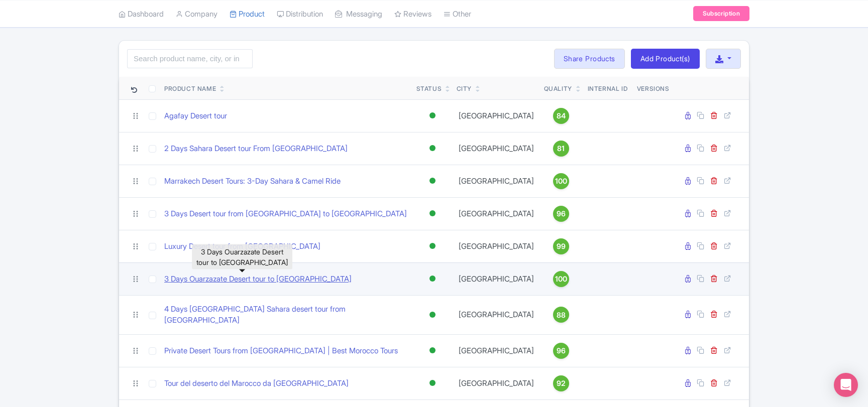 Image resolution: width=868 pixels, height=407 pixels. I want to click on a: Agafay Desert tour, so click(196, 116).